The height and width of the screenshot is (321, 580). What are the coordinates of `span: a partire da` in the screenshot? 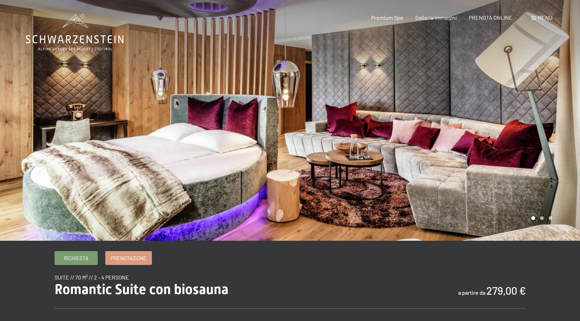 It's located at (472, 292).